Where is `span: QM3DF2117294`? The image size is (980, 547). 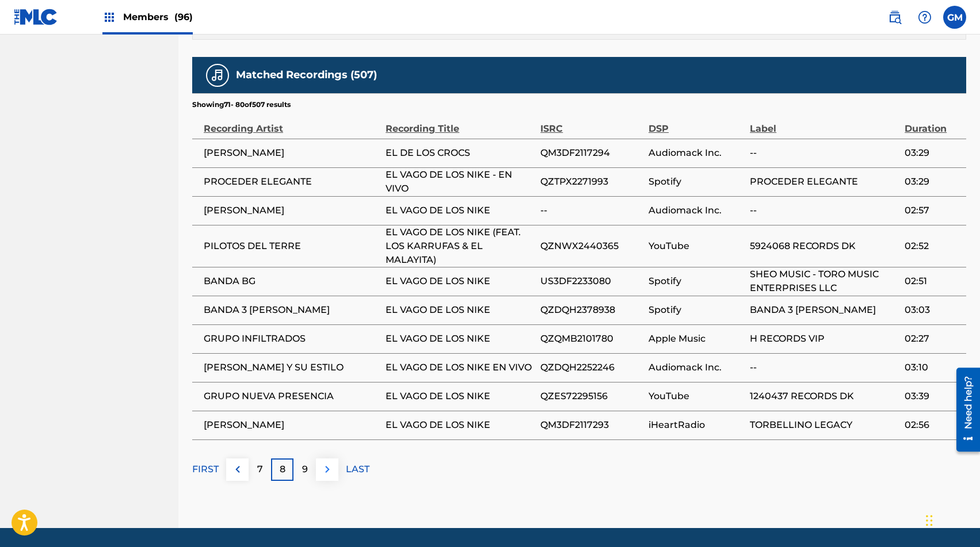 span: QM3DF2117294 is located at coordinates (591, 153).